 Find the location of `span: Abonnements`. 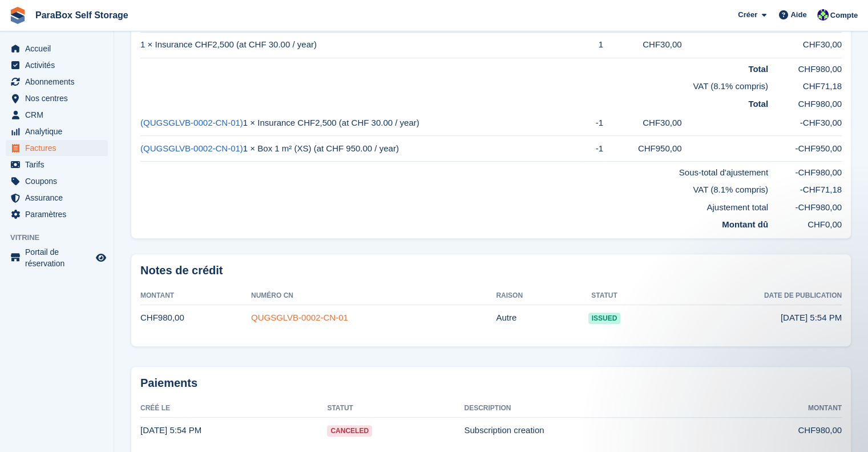

span: Abonnements is located at coordinates (59, 81).